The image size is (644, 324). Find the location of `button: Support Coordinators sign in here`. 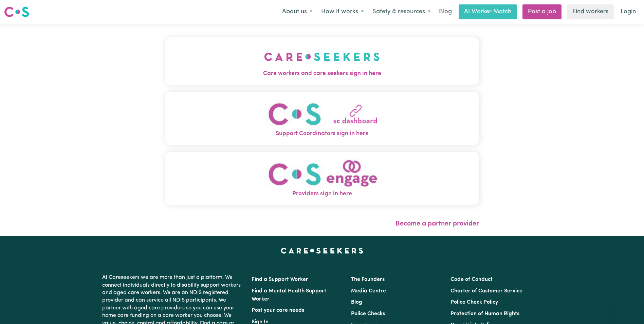

button: Support Coordinators sign in here is located at coordinates (322, 118).